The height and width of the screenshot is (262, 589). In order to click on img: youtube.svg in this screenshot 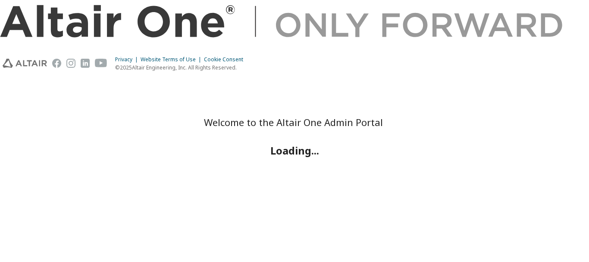, I will do `click(101, 63)`.